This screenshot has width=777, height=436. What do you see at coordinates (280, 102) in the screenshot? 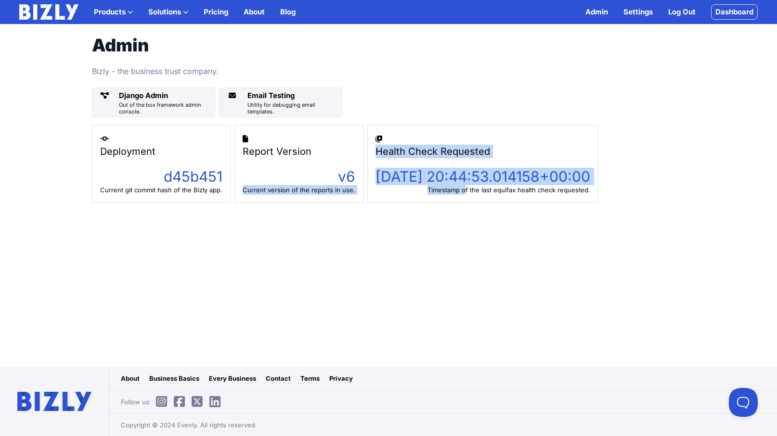
I see `a: Email Testing Utility for debugging email templates.` at bounding box center [280, 102].